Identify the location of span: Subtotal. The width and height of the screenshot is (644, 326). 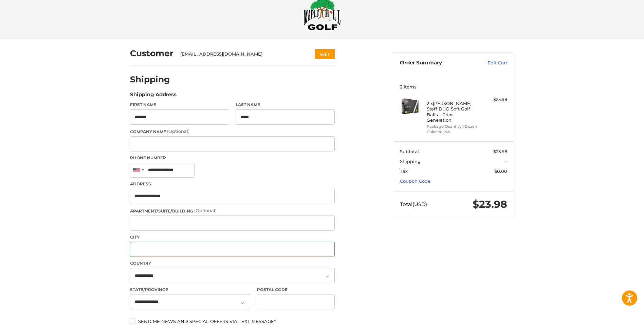
(409, 152).